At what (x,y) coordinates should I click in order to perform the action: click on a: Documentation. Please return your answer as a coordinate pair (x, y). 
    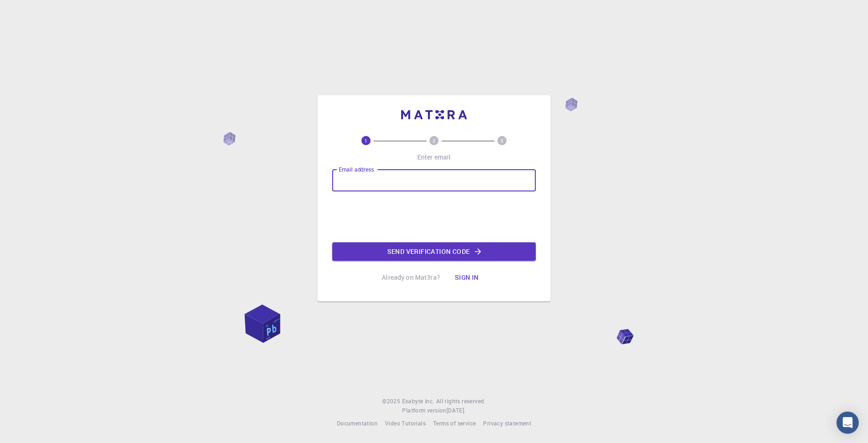
    Looking at the image, I should click on (357, 424).